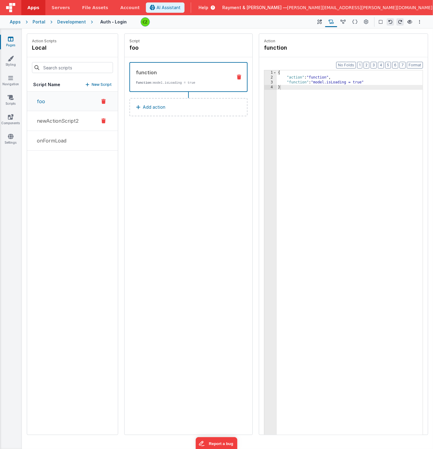  I want to click on button: foo, so click(72, 101).